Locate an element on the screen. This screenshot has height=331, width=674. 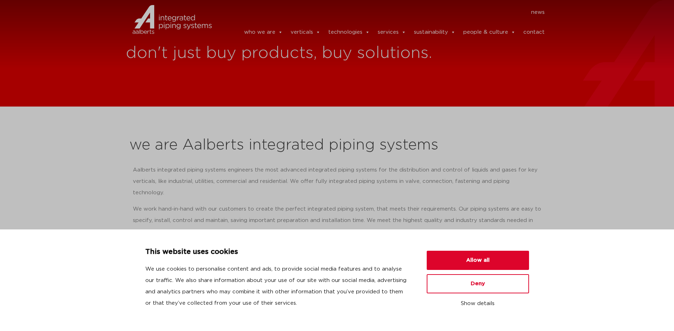
a: news is located at coordinates (538, 12).